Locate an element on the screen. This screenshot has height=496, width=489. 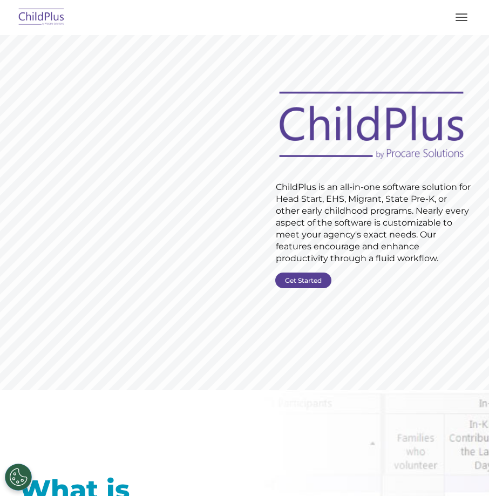
a: Get Started is located at coordinates (304, 280).